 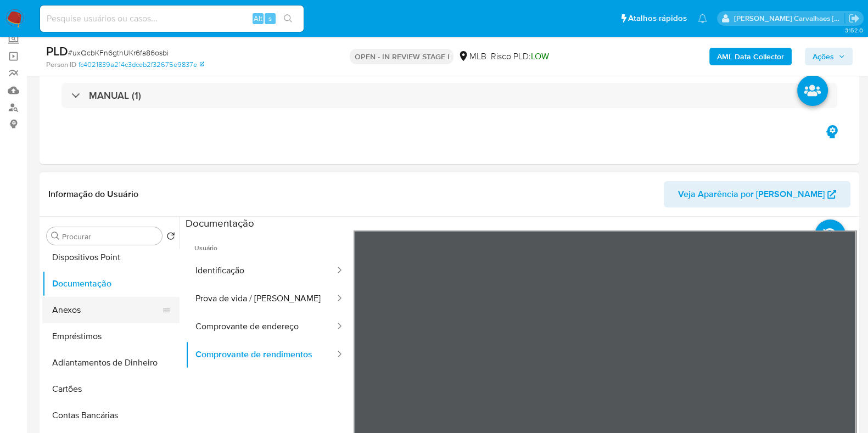 What do you see at coordinates (55, 236) in the screenshot?
I see `button: Procurar` at bounding box center [55, 236].